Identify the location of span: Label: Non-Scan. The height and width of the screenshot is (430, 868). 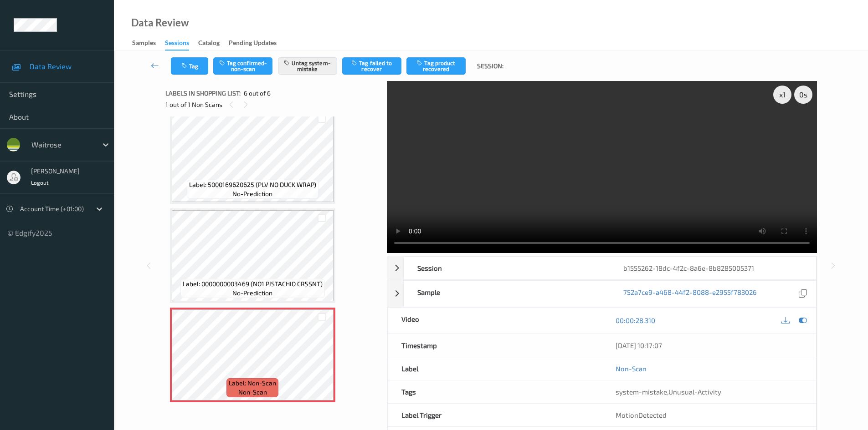
(253, 383).